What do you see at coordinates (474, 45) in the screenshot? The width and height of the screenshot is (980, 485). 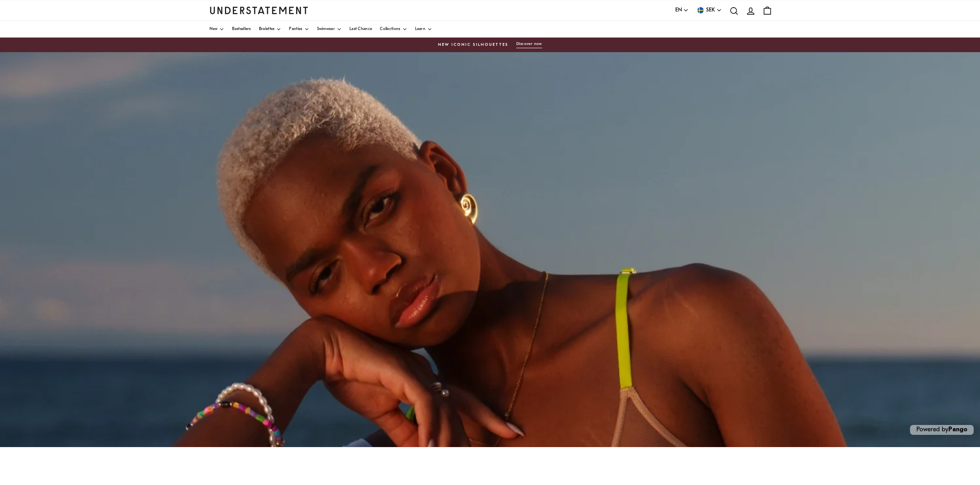 I see `span: New Iconic Silhouettes` at bounding box center [474, 45].